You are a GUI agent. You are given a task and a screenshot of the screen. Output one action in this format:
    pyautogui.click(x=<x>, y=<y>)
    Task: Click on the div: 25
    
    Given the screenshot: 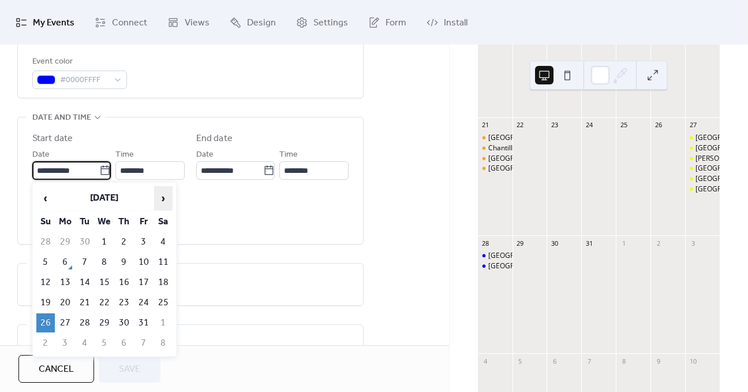 What is the action you would take?
    pyautogui.click(x=624, y=125)
    